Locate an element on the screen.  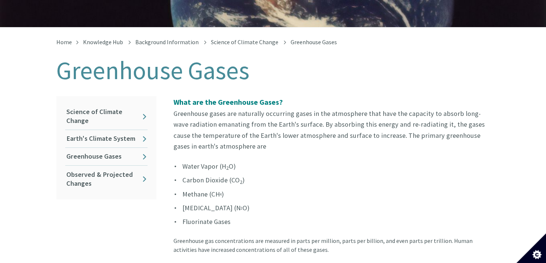
a: Background Information is located at coordinates (167, 42).